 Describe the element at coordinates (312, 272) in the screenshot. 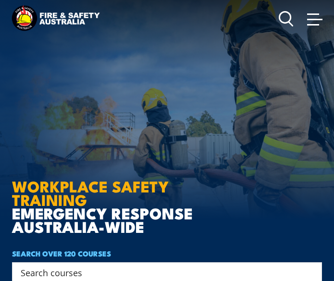

I see `button: Search magnifier button` at that location.